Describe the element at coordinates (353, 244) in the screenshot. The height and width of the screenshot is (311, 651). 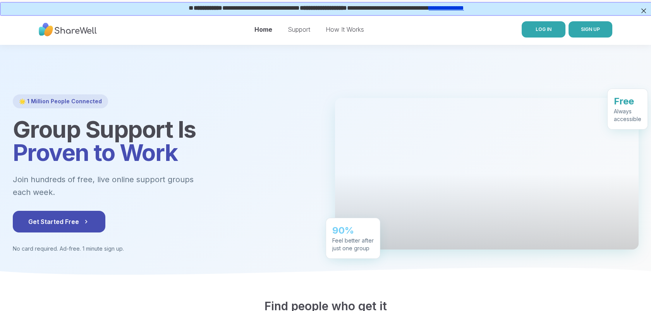
I see `div: Feel better after just one group` at that location.